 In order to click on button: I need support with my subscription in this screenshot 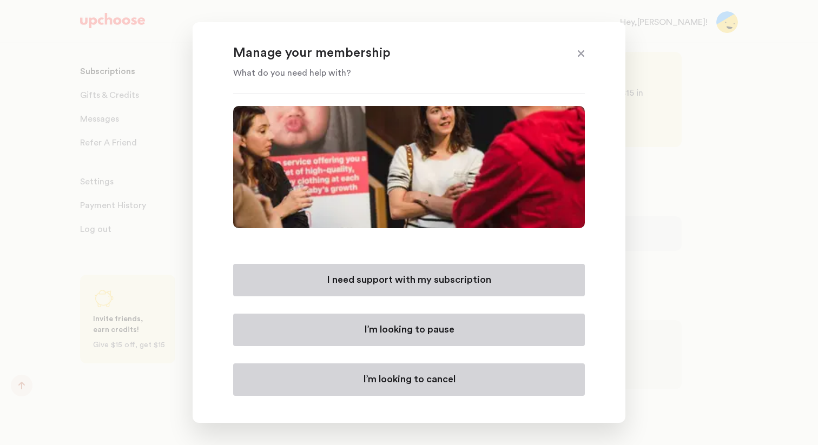, I will do `click(409, 280)`.